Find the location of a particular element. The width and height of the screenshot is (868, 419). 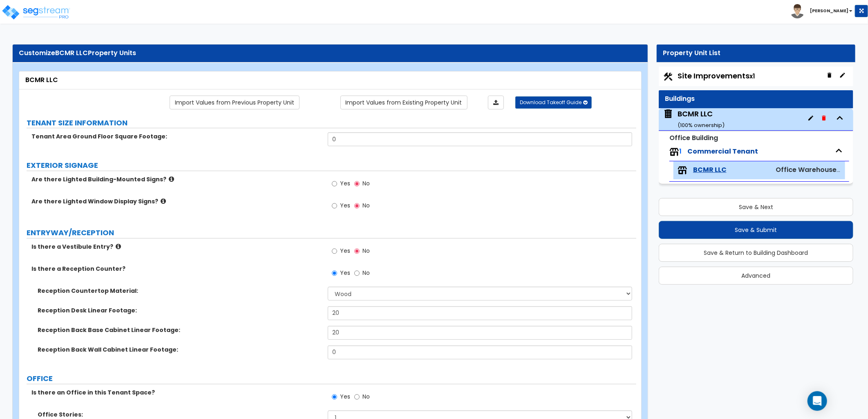

label: Tenant Area Ground Floor Square Footage: is located at coordinates (177, 137).